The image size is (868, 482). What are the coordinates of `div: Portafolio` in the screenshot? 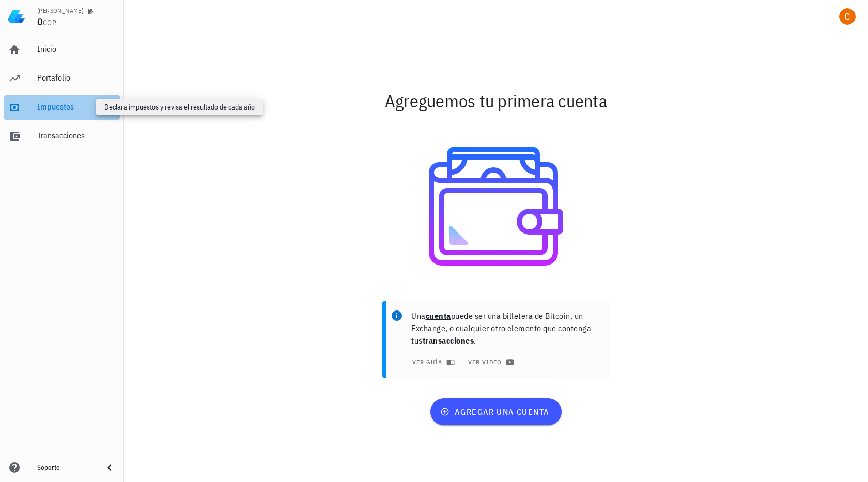 It's located at (76, 78).